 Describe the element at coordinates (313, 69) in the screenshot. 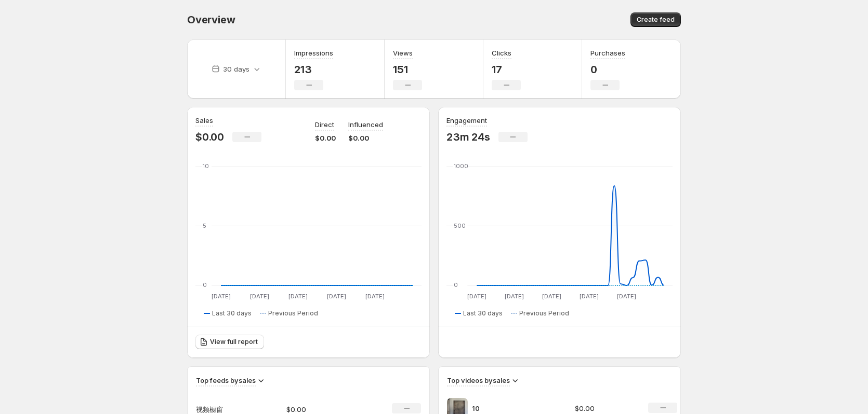

I see `p: 213` at that location.